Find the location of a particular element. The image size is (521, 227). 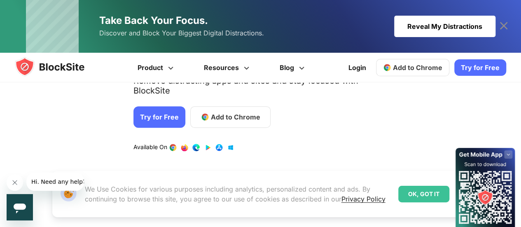

a: Resources is located at coordinates (228, 68).